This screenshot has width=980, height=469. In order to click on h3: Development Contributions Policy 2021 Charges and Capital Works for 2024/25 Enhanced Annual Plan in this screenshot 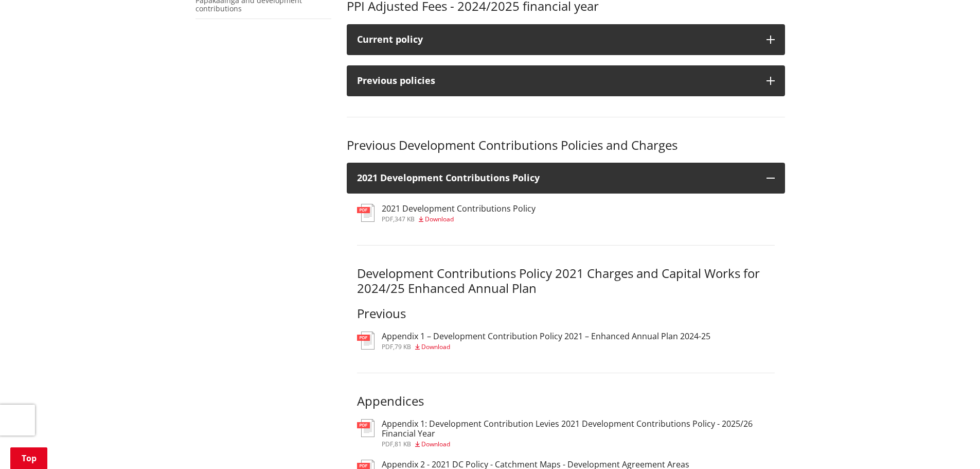, I will do `click(566, 281)`.